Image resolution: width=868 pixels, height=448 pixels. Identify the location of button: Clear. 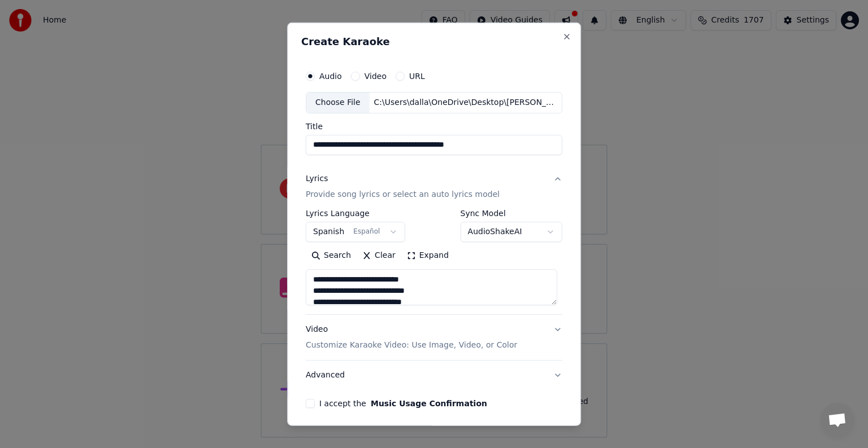
(378, 255).